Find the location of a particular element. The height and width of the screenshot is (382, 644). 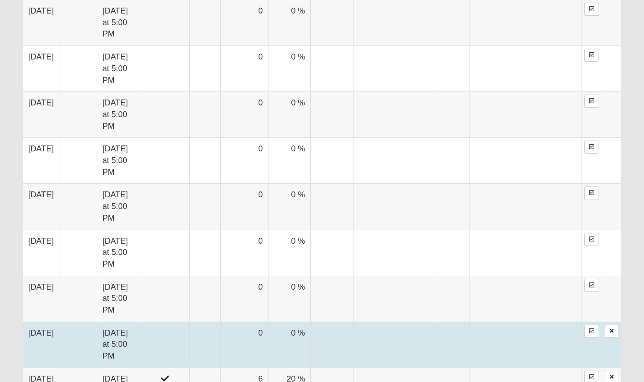

a: Delete is located at coordinates (612, 331).